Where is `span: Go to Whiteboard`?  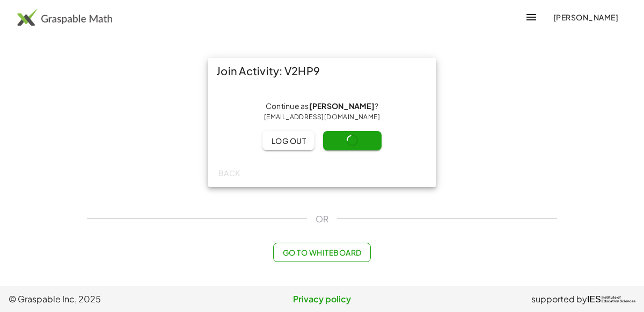
span: Go to Whiteboard is located at coordinates (321, 252).